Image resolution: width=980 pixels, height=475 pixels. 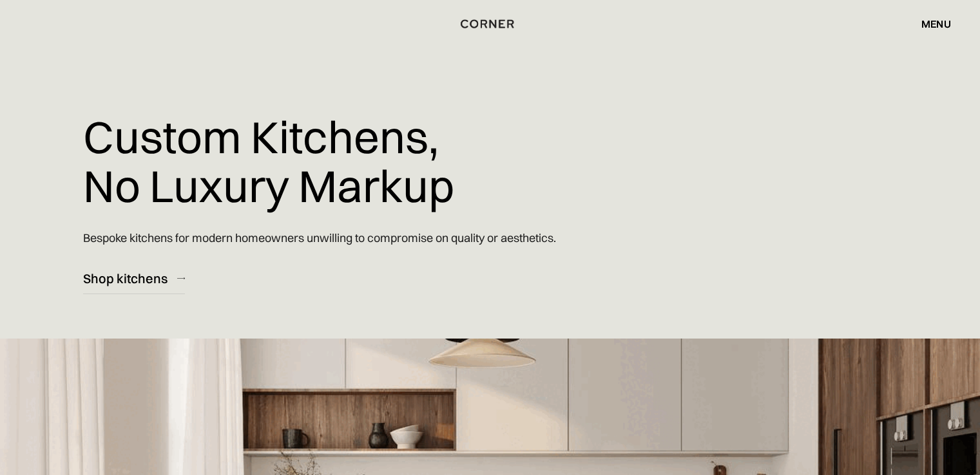 I want to click on h1: Custom Kitchens, No Luxury Markup, so click(x=269, y=161).